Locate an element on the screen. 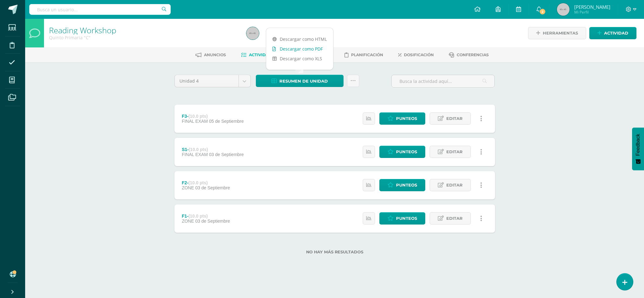 The height and width of the screenshot is (298, 644). a: Conferencias is located at coordinates (469, 55).